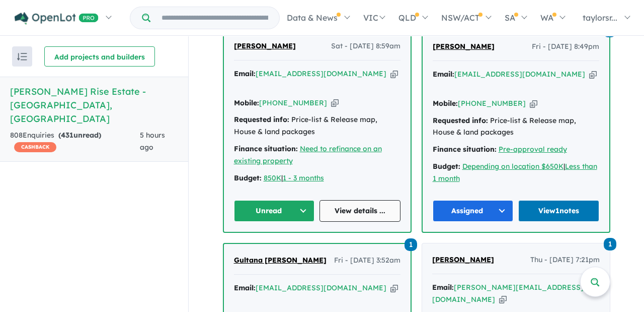  Describe the element at coordinates (22, 56) in the screenshot. I see `img: sort.svg` at that location.